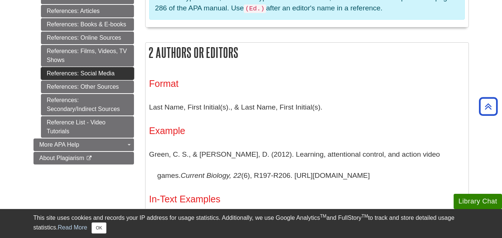 This screenshot has height=238, width=502. I want to click on a: References: Films, Videos, TV Shows, so click(87, 56).